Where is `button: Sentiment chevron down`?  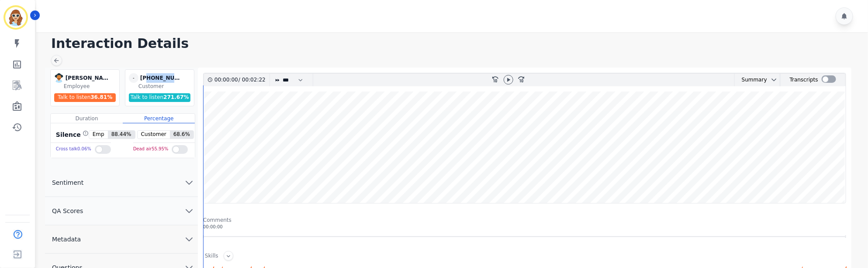 button: Sentiment chevron down is located at coordinates (121, 183).